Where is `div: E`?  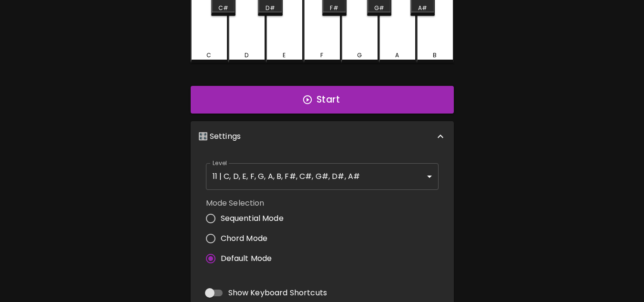 div: E is located at coordinates (284, 55).